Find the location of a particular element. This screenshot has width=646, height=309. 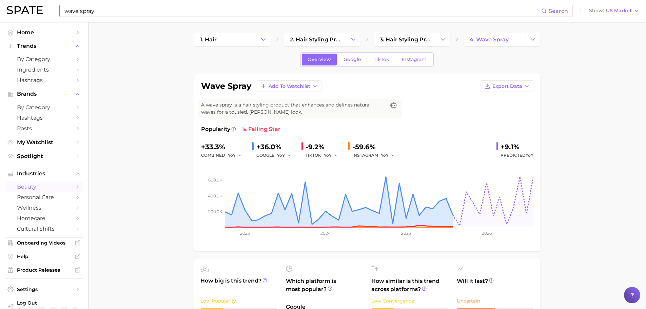

span: cultural shifts is located at coordinates (44, 229).